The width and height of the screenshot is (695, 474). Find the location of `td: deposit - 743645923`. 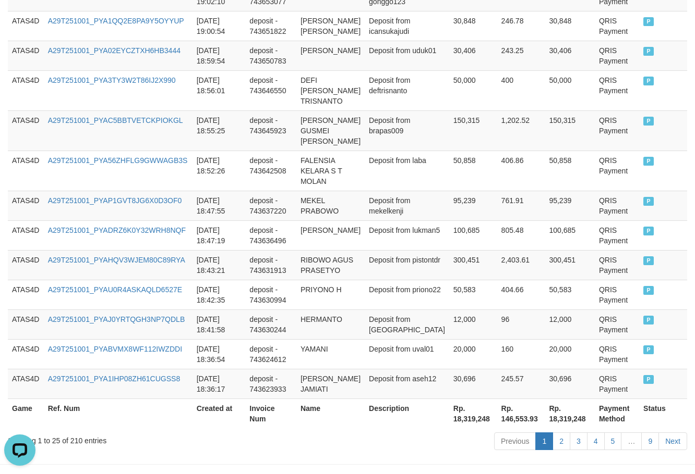

td: deposit - 743645923 is located at coordinates (271, 130).